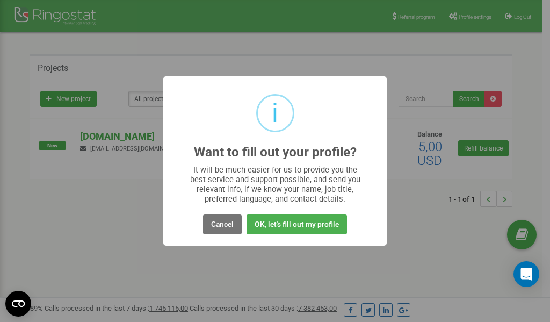  What do you see at coordinates (275, 113) in the screenshot?
I see `div: i` at bounding box center [275, 113].